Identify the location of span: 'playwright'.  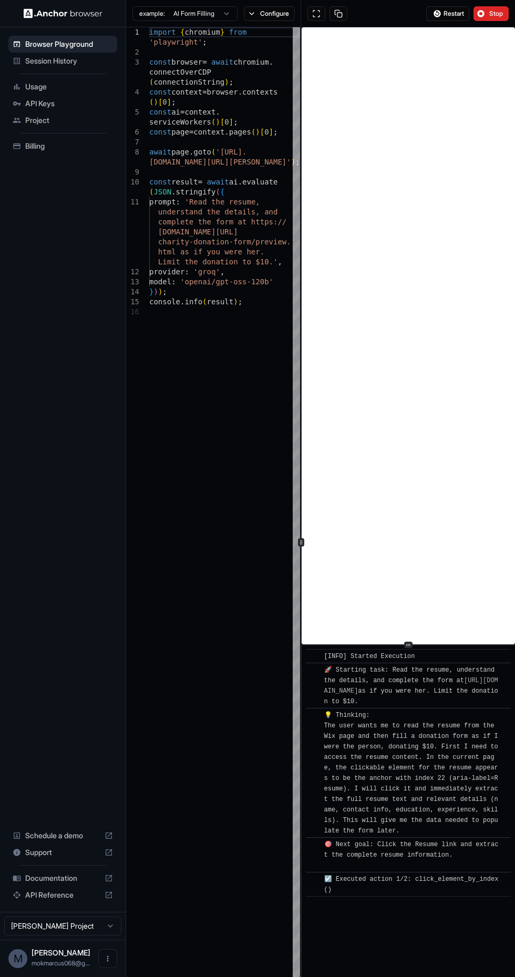
(175, 42).